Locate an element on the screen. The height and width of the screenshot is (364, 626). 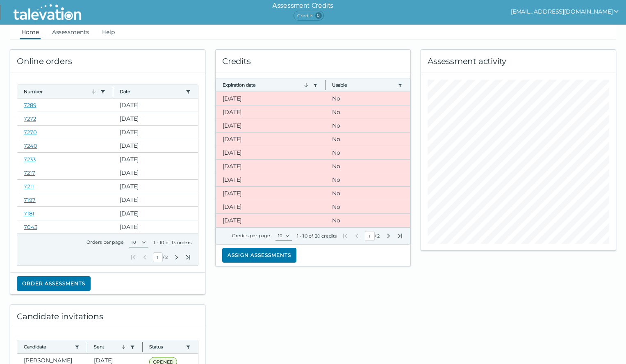
a: 7217 is located at coordinates (30, 172).